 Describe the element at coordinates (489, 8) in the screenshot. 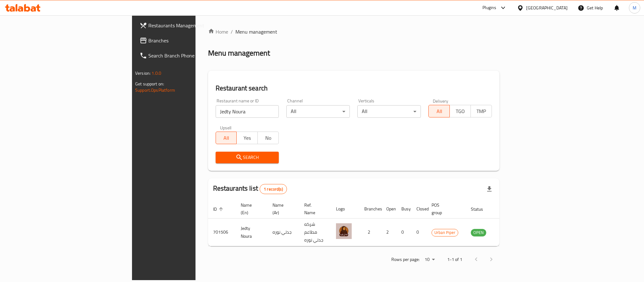

I see `div: Plugins` at that location.